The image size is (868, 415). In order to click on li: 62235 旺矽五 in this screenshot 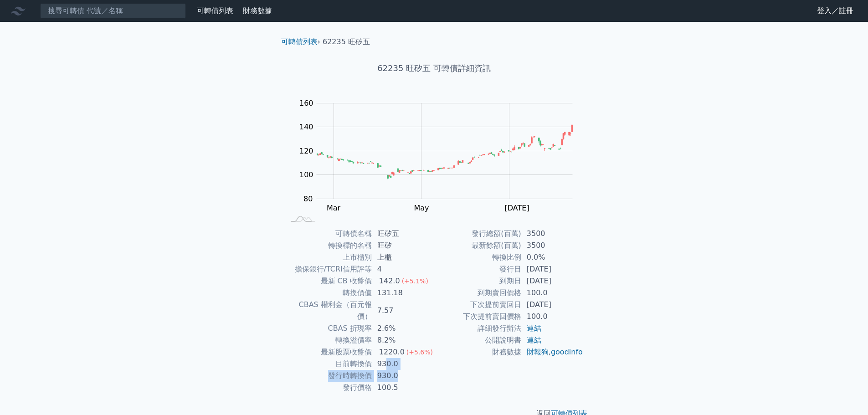, I will do `click(347, 42)`.